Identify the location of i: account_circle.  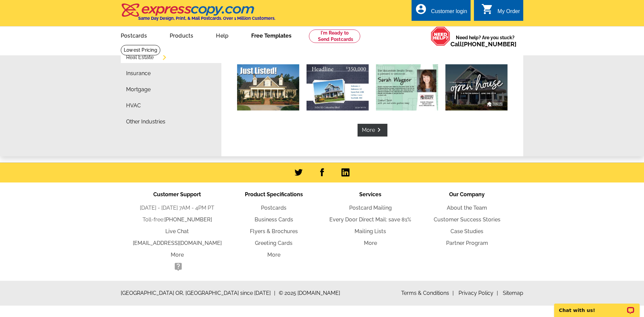
(421, 9).